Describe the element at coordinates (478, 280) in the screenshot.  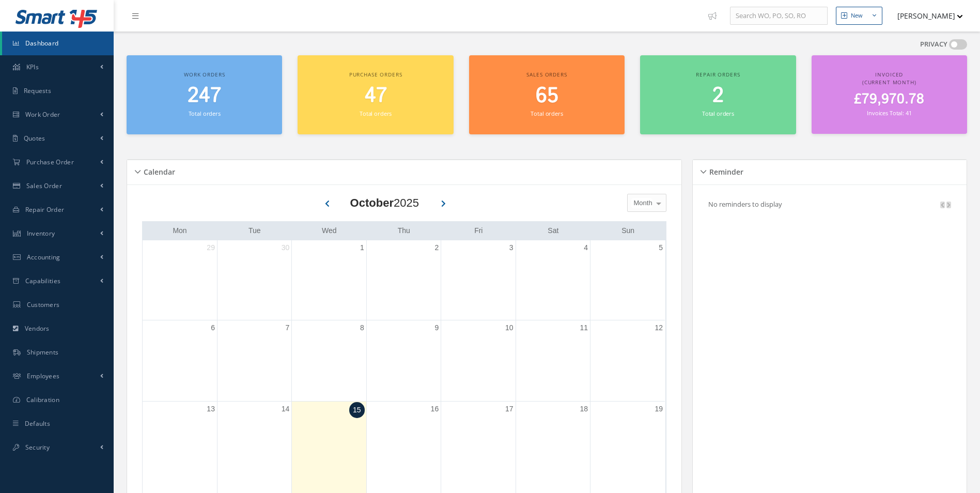
I see `td: October 3, 2025` at that location.